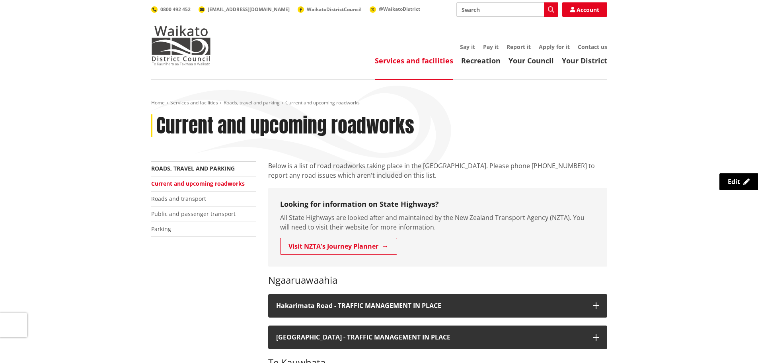 The height and width of the screenshot is (363, 758). Describe the element at coordinates (395, 9) in the screenshot. I see `a: @WaikatoDistrict` at that location.